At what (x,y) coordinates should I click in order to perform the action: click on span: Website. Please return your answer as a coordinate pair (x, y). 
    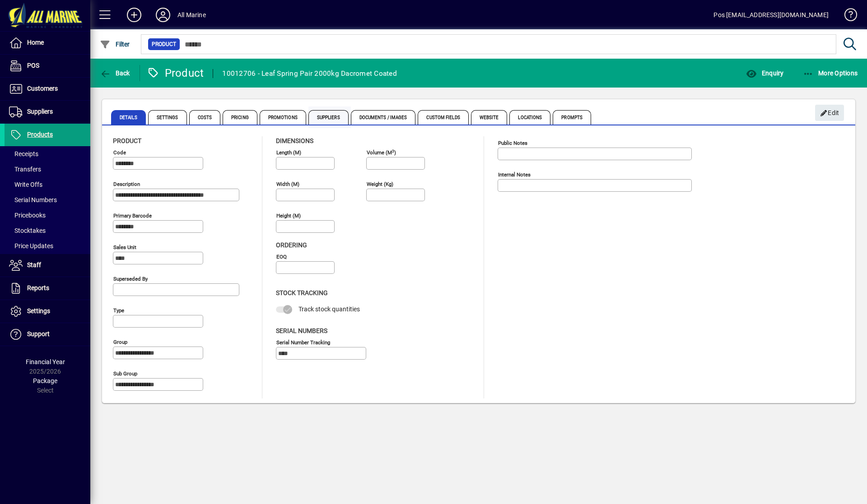
    Looking at the image, I should click on (489, 117).